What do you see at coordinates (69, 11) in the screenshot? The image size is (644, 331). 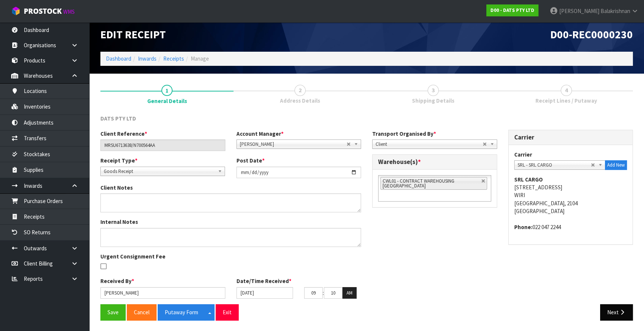 I see `small: WMS` at bounding box center [69, 11].